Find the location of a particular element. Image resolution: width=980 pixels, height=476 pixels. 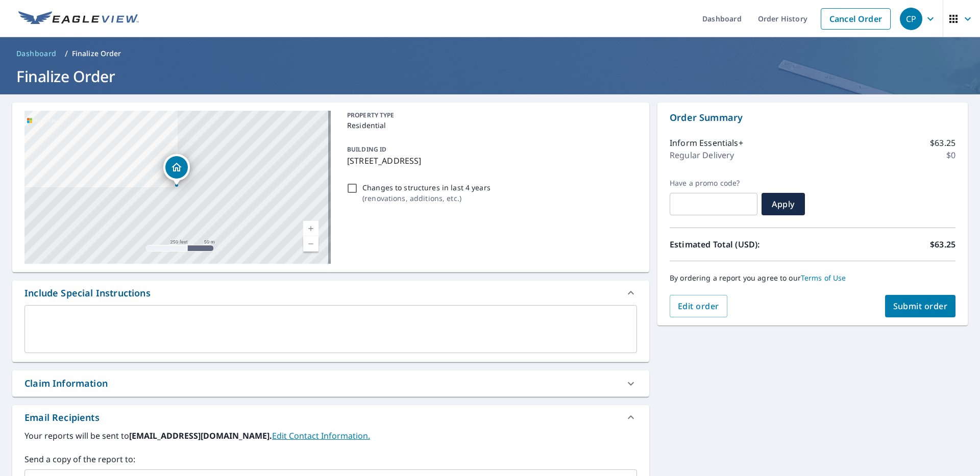

p: Changes to structures in last 4 years is located at coordinates (426, 187).